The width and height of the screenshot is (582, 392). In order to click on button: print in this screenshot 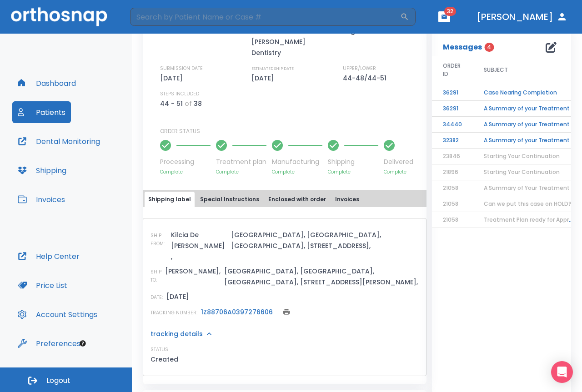, I will do `click(287, 312)`.